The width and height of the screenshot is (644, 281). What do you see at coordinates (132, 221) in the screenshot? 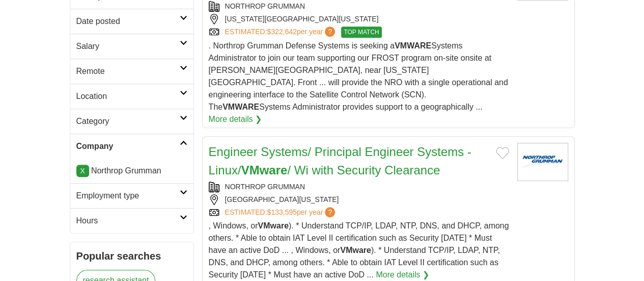
I see `a: Hours` at bounding box center [132, 221].